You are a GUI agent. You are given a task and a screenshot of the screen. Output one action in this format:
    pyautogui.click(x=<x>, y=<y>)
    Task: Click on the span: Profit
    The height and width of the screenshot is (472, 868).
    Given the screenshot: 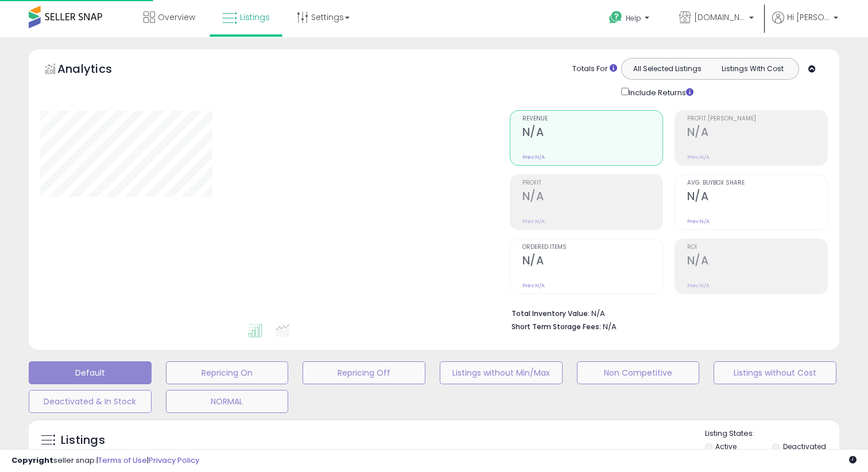 What is the action you would take?
    pyautogui.click(x=593, y=183)
    